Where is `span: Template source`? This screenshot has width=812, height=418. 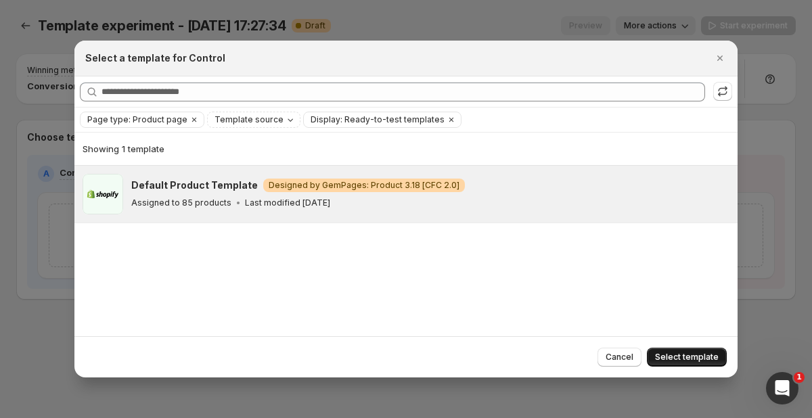 span: Template source is located at coordinates (249, 120).